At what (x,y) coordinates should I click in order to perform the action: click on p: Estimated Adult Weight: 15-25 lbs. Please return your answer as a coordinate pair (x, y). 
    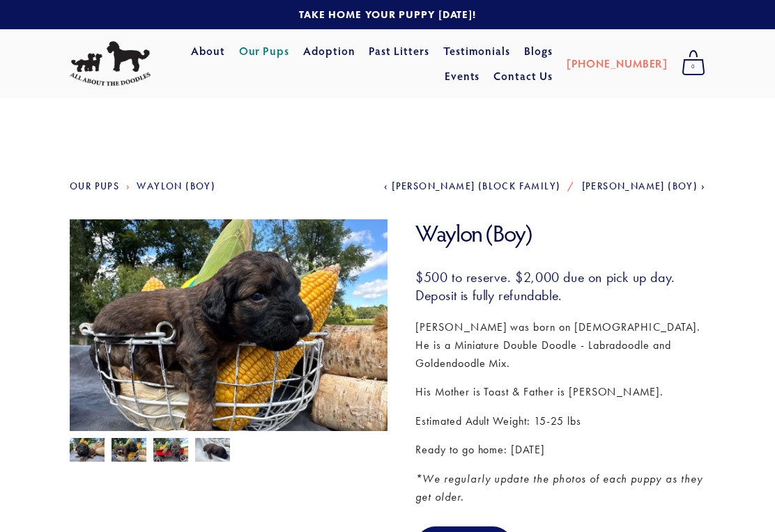
    Looking at the image, I should click on (560, 422).